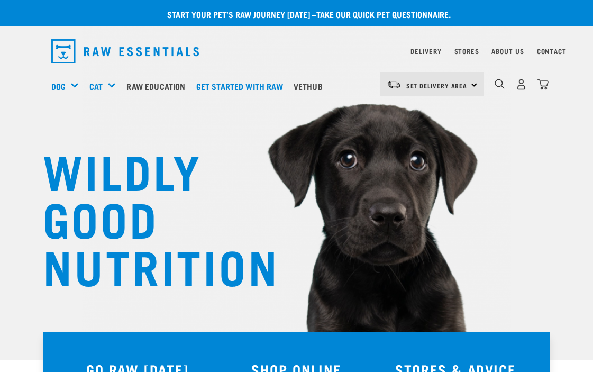 This screenshot has width=593, height=372. I want to click on a: About Us, so click(507, 51).